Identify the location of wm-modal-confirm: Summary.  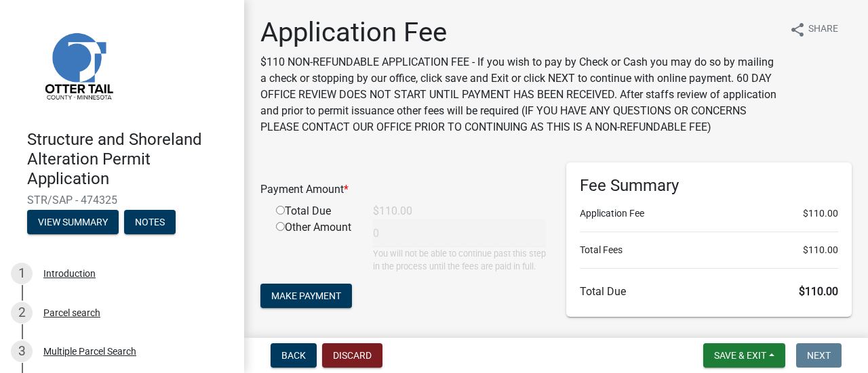
(72, 224).